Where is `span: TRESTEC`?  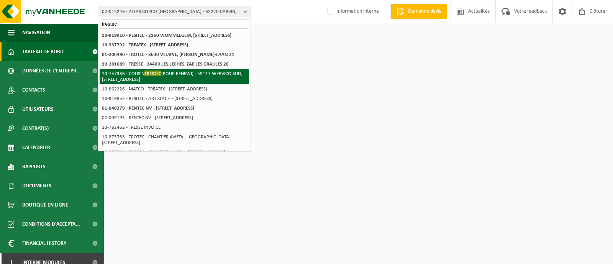 span: TRESTEC is located at coordinates (153, 73).